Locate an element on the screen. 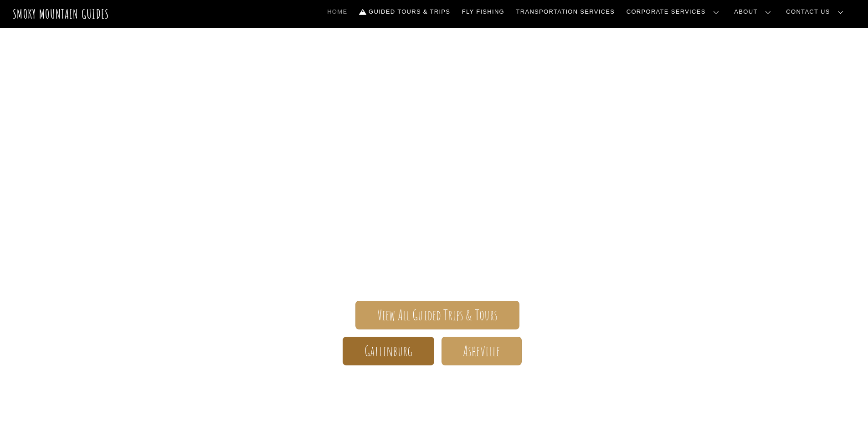 Image resolution: width=868 pixels, height=430 pixels. a: Guided Tours & Trips is located at coordinates (404, 12).